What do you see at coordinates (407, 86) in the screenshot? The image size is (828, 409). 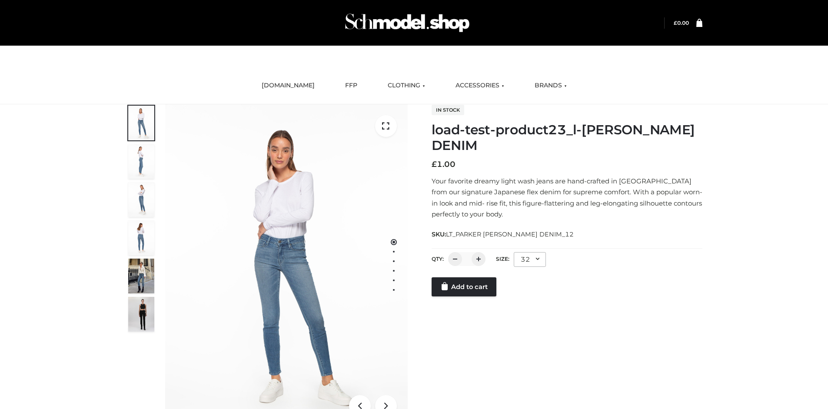 I see `a: CLOTHING` at bounding box center [407, 86].